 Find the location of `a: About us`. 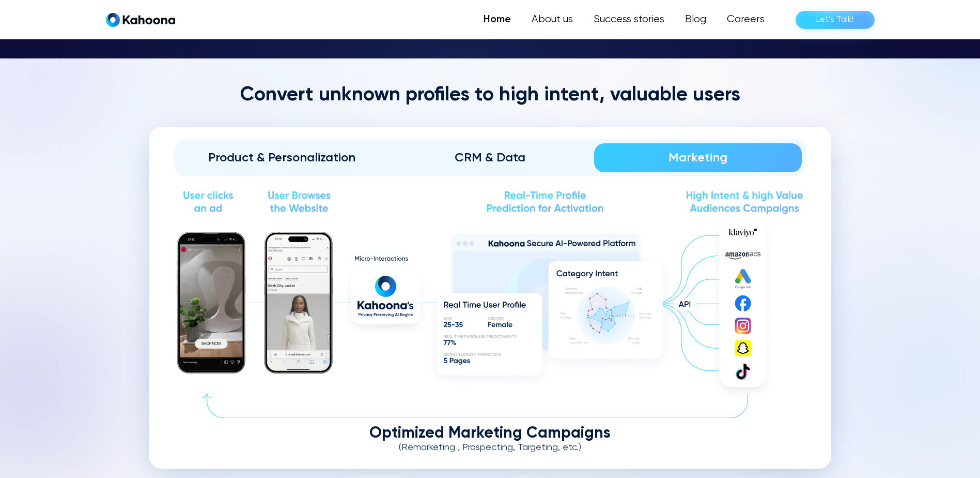

a: About us is located at coordinates (552, 20).